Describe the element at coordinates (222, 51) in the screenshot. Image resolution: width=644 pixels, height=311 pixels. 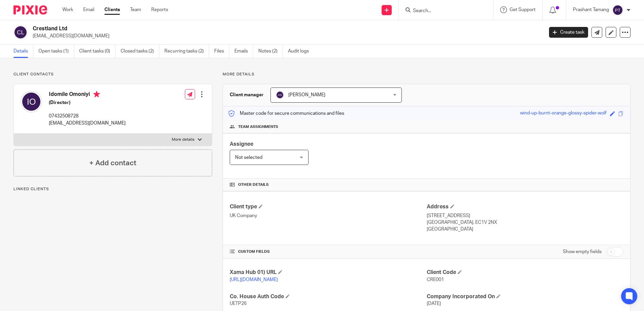
I see `a: Files` at that location.